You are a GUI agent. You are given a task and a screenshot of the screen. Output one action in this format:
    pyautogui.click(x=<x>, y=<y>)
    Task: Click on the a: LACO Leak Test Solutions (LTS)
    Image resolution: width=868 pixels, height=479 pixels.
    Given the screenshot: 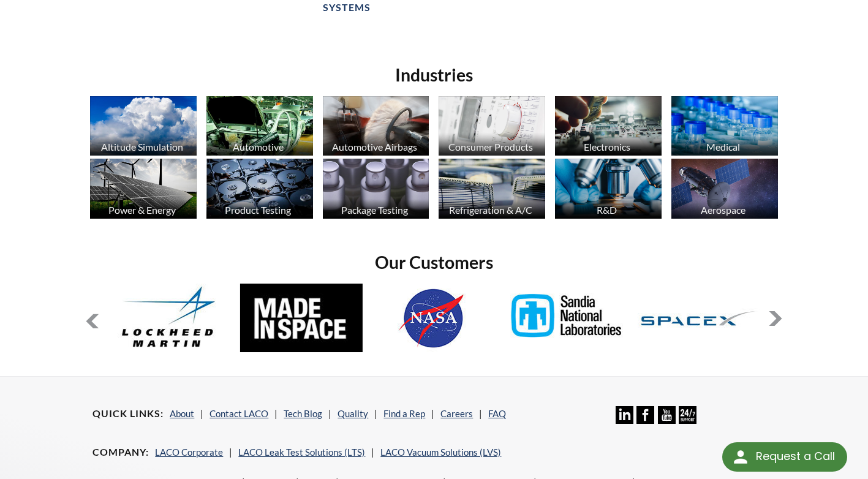 What is the action you would take?
    pyautogui.click(x=301, y=452)
    